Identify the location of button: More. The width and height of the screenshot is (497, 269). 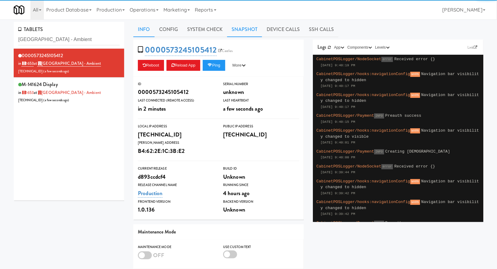
(239, 65).